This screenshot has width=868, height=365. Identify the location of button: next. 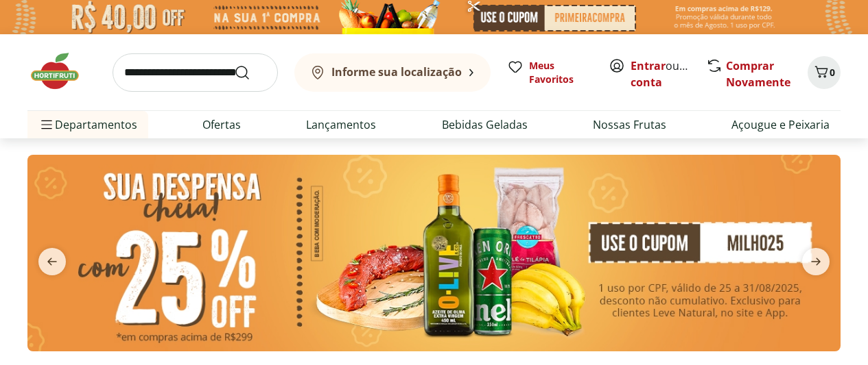
(815, 262).